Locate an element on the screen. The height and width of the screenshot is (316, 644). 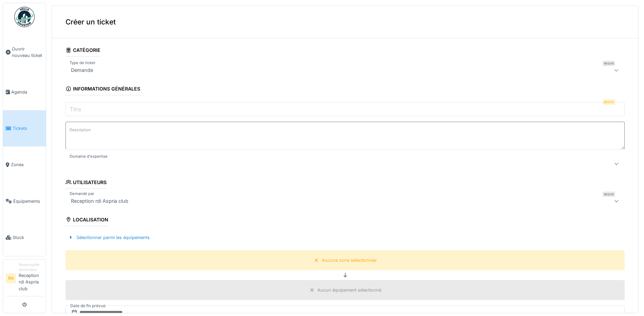
a: RA Responsable demandeurReception rdi Aspria club is located at coordinates (24, 279).